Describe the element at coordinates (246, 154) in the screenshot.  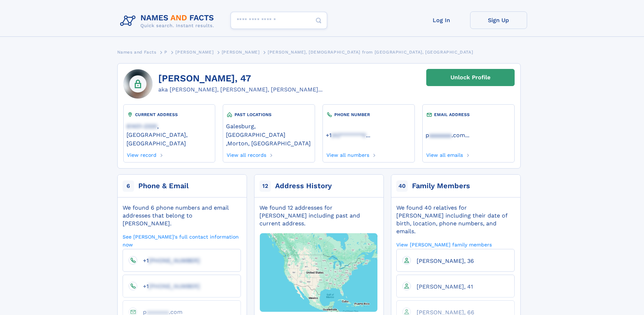
I see `a: View all records` at that location.